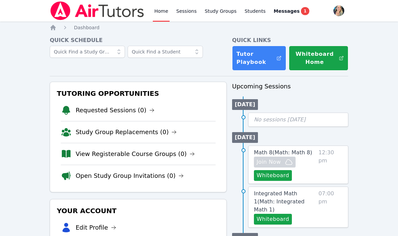  Describe the element at coordinates (305, 11) in the screenshot. I see `span: 1` at that location.